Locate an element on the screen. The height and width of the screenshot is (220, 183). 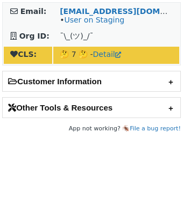
td: 🤔 7 🤔 - is located at coordinates (116, 55).